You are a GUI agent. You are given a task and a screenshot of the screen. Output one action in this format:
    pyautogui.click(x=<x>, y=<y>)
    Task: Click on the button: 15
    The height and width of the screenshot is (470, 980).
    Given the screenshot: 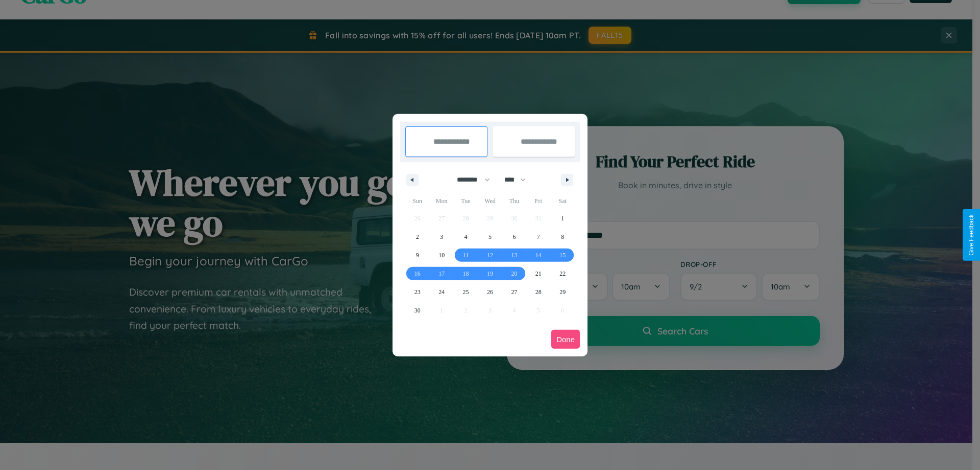 What is the action you would take?
    pyautogui.click(x=562, y=255)
    